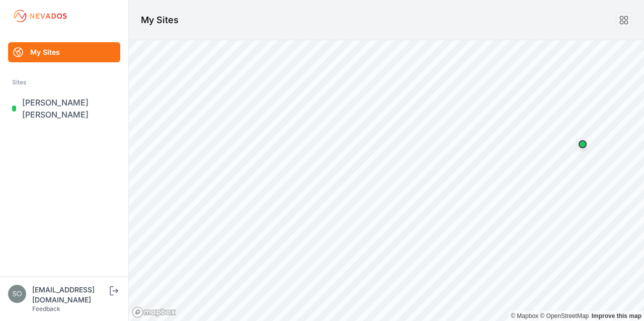 Image resolution: width=644 pixels, height=321 pixels. I want to click on canvas: Map, so click(386, 181).